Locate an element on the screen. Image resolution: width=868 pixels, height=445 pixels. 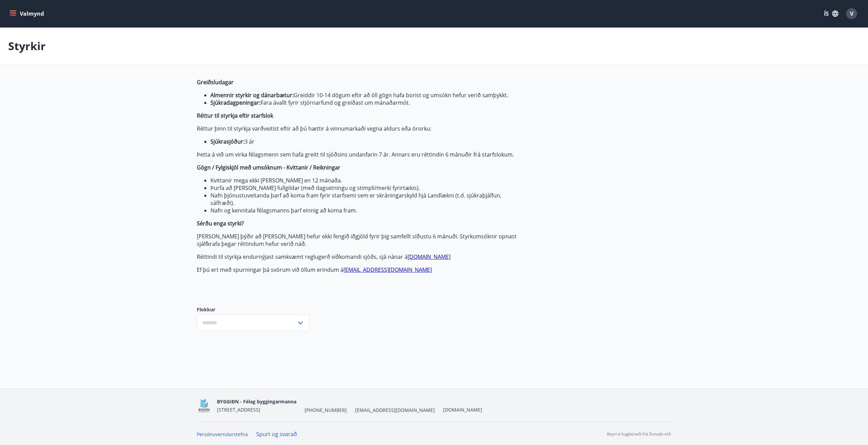
strong: Almennir styrkir og dánarbætur: is located at coordinates (252, 95).